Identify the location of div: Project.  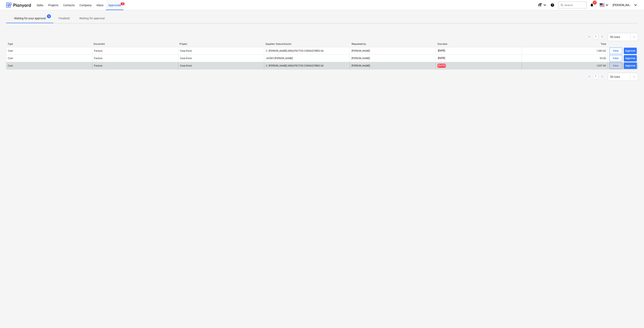
(221, 44).